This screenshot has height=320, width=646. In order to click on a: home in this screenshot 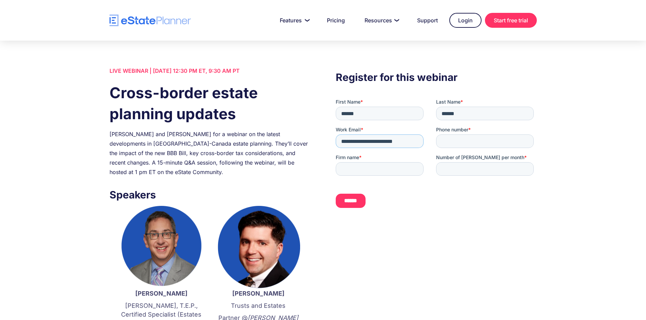, I will do `click(150, 20)`.